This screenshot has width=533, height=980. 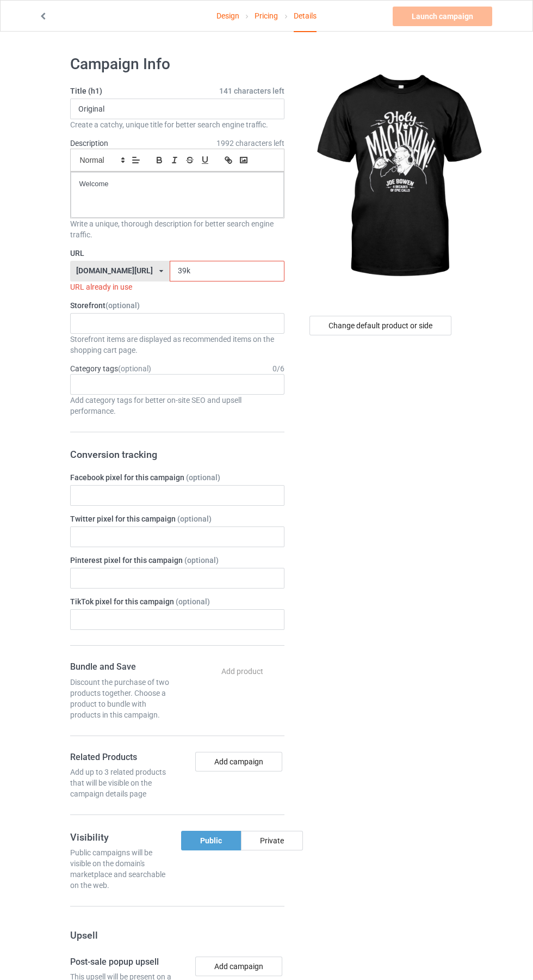 I want to click on h4: Related Products, so click(x=122, y=757).